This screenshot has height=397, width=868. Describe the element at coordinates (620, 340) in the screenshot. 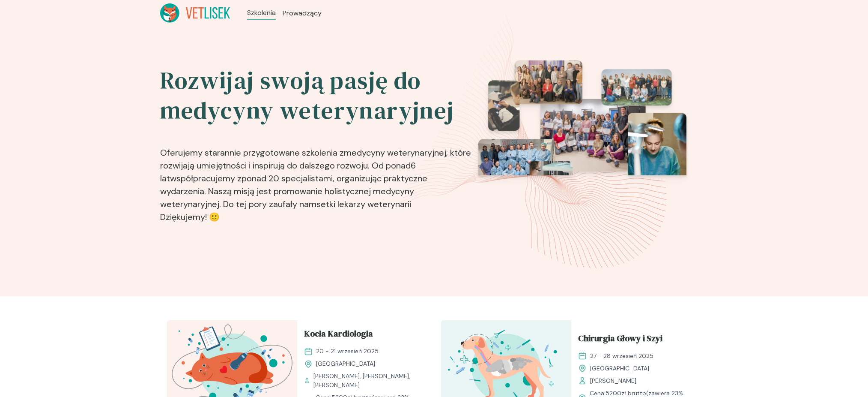

I see `span: Chirurgia Głowy i Szyi` at that location.